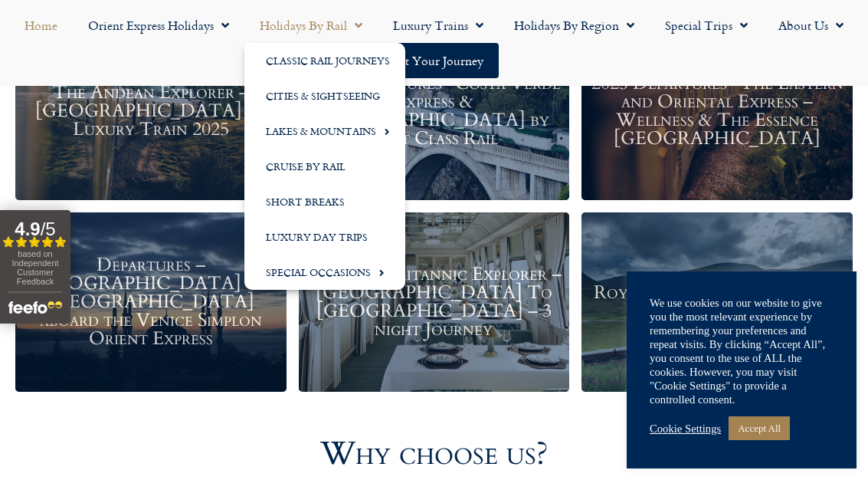 The width and height of the screenshot is (868, 480). I want to click on a: Start your Journey, so click(434, 60).